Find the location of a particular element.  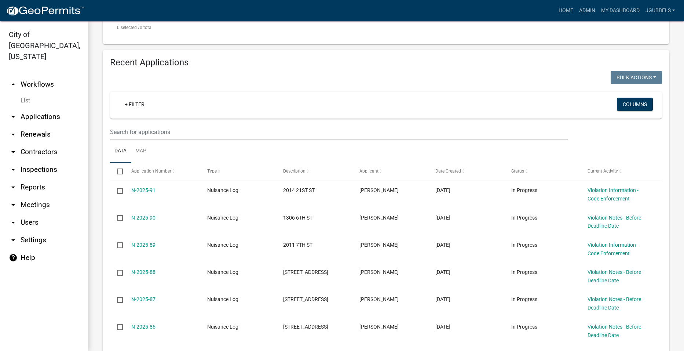

a: N-2025-91 is located at coordinates (144, 190).